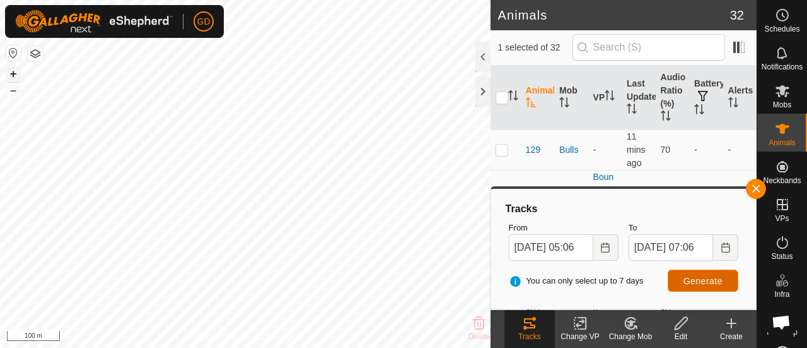 The width and height of the screenshot is (807, 348). Describe the element at coordinates (737, 15) in the screenshot. I see `span: 32` at that location.